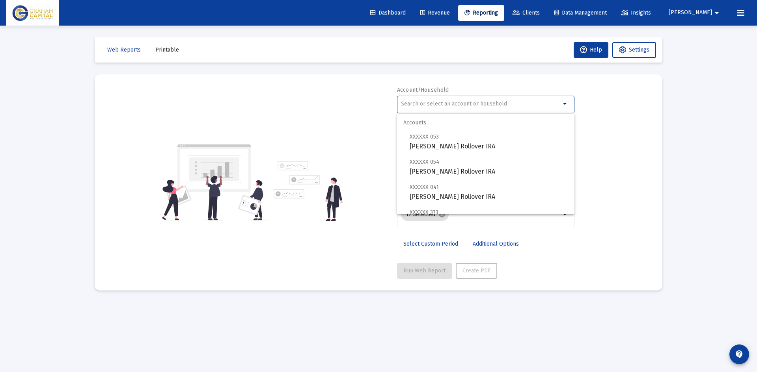 This screenshot has width=757, height=372. I want to click on button: Create PDF, so click(476, 271).